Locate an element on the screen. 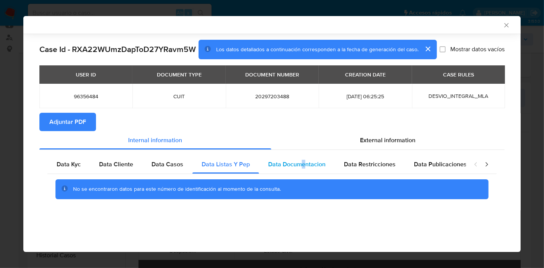  span: External information is located at coordinates (388, 140).